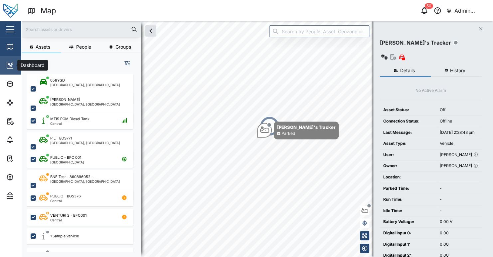 The height and width of the screenshot is (257, 493). What do you see at coordinates (408, 143) in the screenshot?
I see `div: Asset Type:` at bounding box center [408, 143].